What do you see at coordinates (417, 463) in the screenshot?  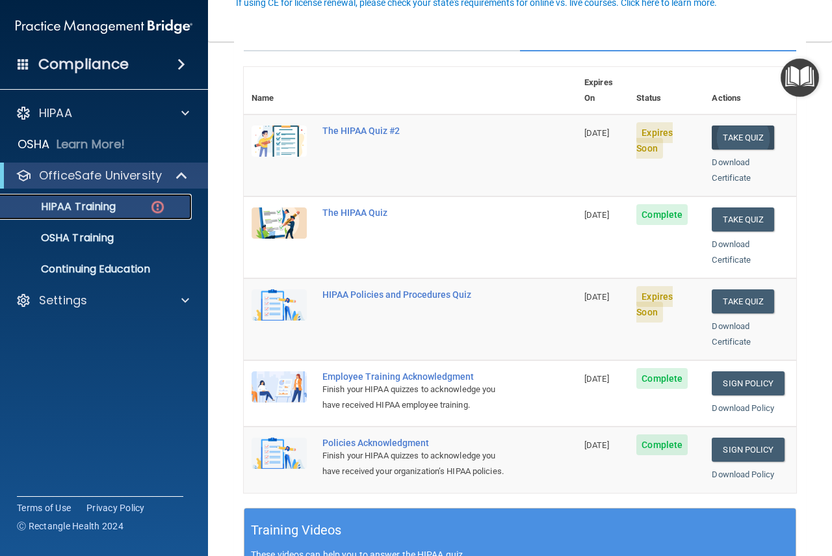 I see `div: Finish your HIPAA quizzes to acknowledge you have received your organization’s HIPAA policies.` at bounding box center [417, 463].